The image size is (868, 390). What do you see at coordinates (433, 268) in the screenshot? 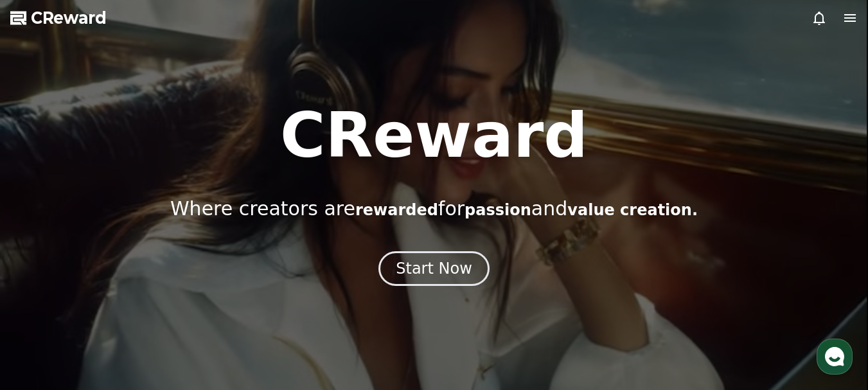
I see `div: Start Now` at bounding box center [433, 268].